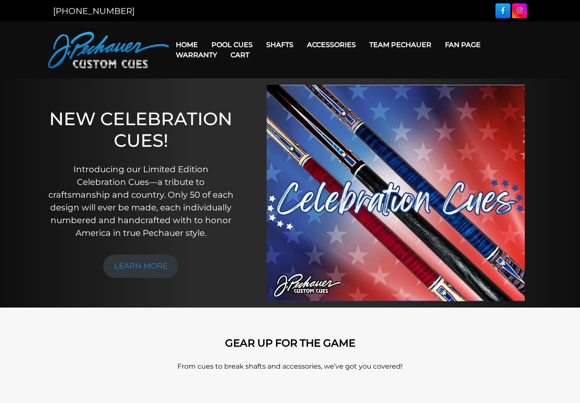 The width and height of the screenshot is (580, 403). What do you see at coordinates (108, 50) in the screenshot?
I see `img: Pechauer Custom Cues` at bounding box center [108, 50].